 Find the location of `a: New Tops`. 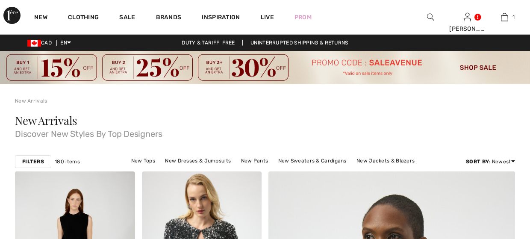

a: New Tops is located at coordinates (143, 161).